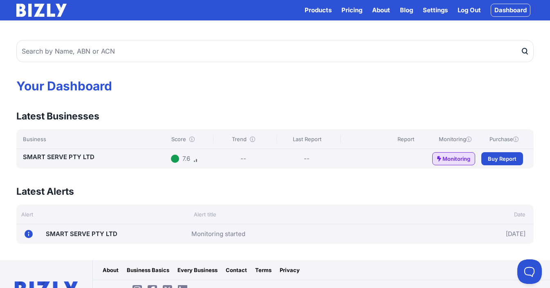  Describe the element at coordinates (58, 116) in the screenshot. I see `h3: Latest Businesses` at that location.